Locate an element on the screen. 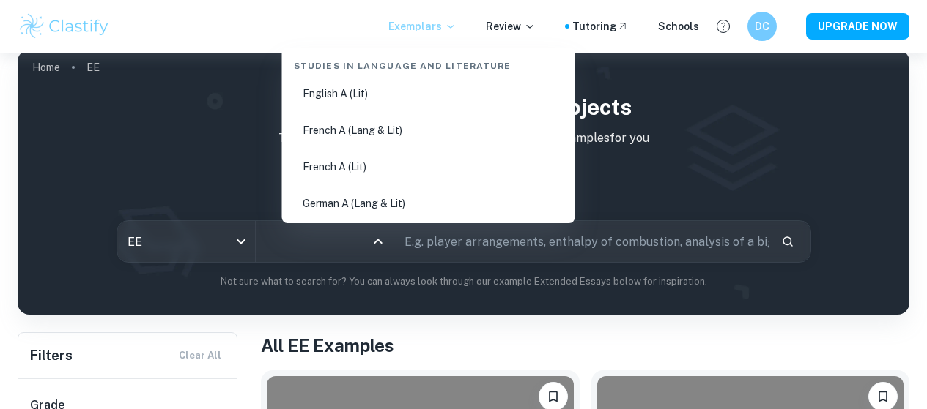 This screenshot has width=927, height=409. p: Not sure what to search for? You can always look through our example Extended Essays below for in... is located at coordinates (463, 282).